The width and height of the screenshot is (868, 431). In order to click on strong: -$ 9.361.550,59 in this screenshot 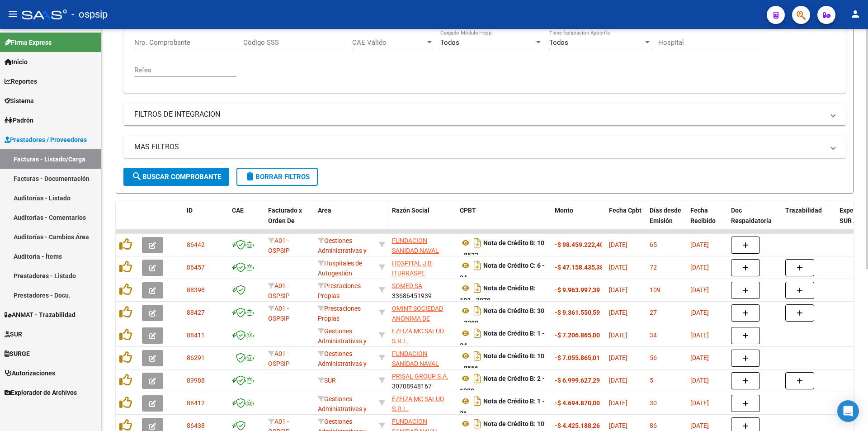, I will do `click(577, 313)`.